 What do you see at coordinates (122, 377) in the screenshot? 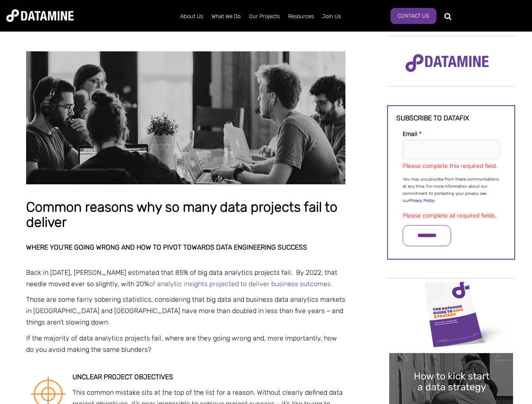
I see `strong: Unclear project objectives` at bounding box center [122, 377].